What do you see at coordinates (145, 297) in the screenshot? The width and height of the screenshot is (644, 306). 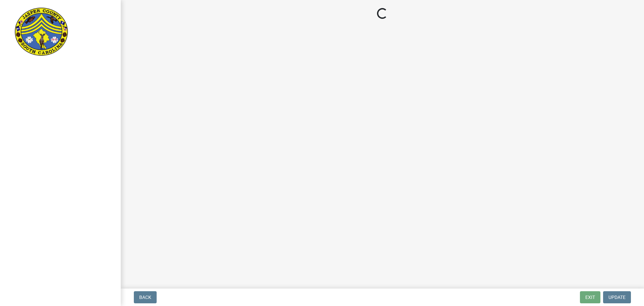 I see `span: Back` at bounding box center [145, 297].